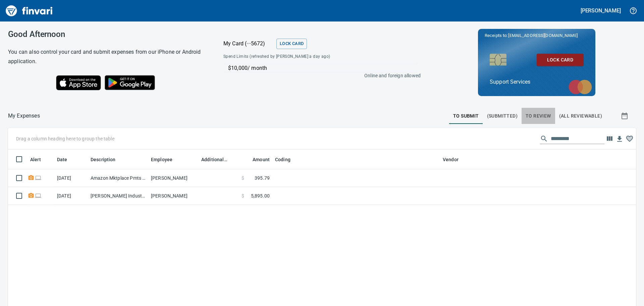 The height and width of the screenshot is (306, 644). I want to click on button: Show transactions within a particular date range, so click(625, 116).